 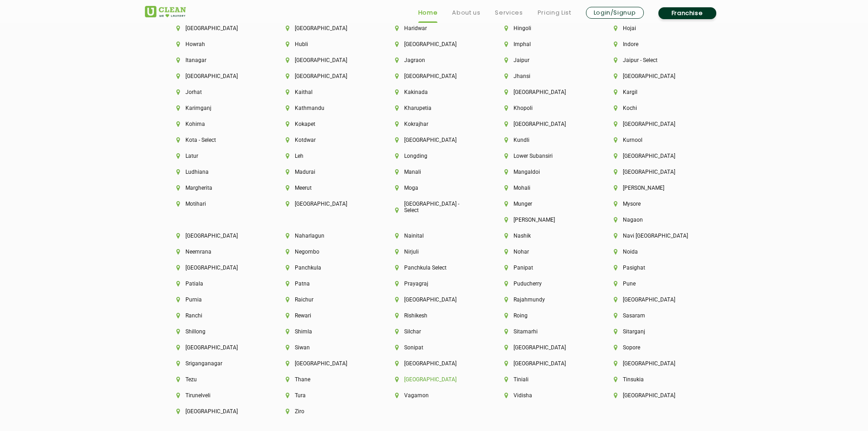 What do you see at coordinates (215, 316) in the screenshot?
I see `li: Ranchi` at bounding box center [215, 316].